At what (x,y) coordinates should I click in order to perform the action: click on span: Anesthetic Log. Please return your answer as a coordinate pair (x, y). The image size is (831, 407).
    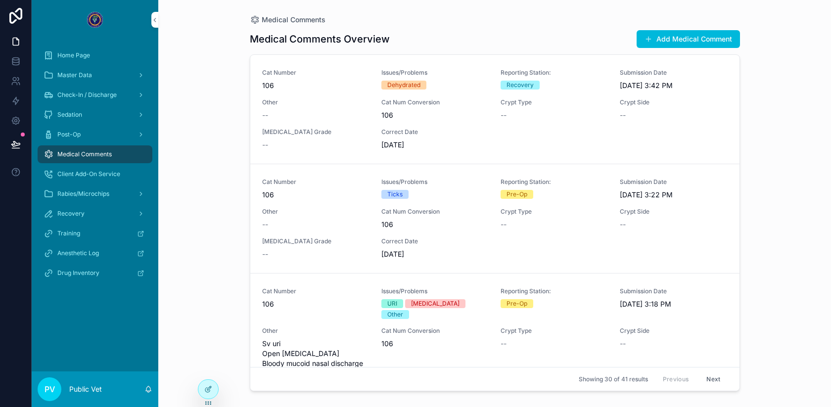
    Looking at the image, I should click on (78, 253).